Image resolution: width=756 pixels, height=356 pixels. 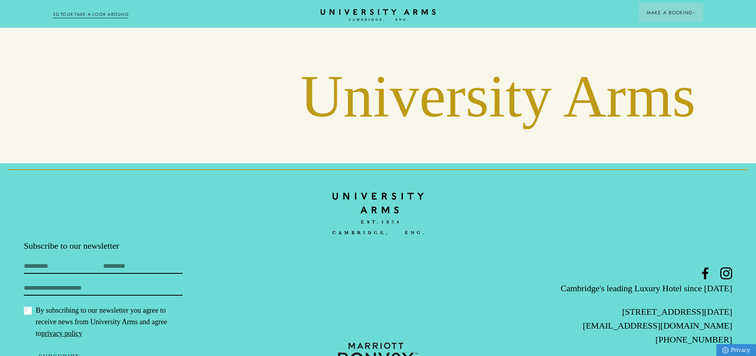 I want to click on a: privacy policy, so click(x=62, y=333).